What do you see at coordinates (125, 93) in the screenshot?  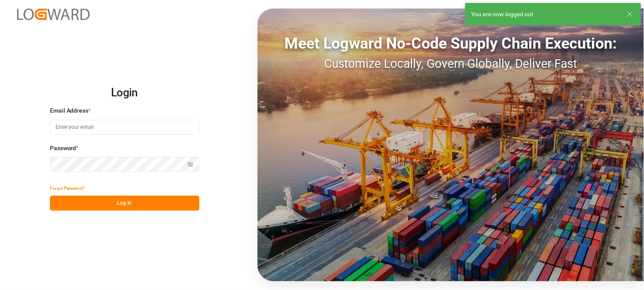 I see `h2: Login` at bounding box center [125, 93].